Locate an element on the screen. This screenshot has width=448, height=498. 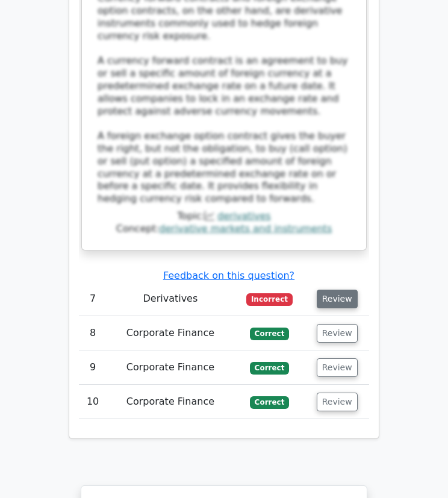
td: 9 is located at coordinates (92, 367).